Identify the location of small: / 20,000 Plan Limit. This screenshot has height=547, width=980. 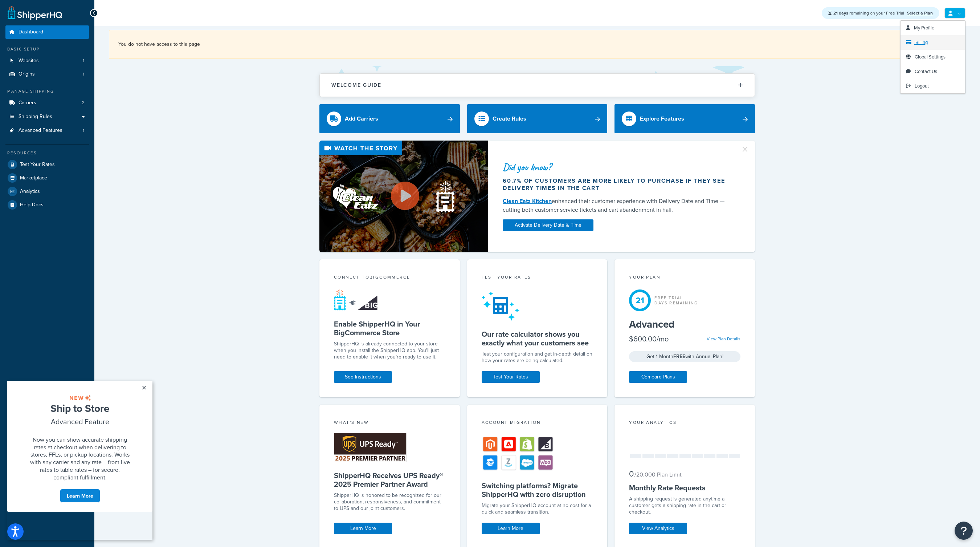
(658, 474).